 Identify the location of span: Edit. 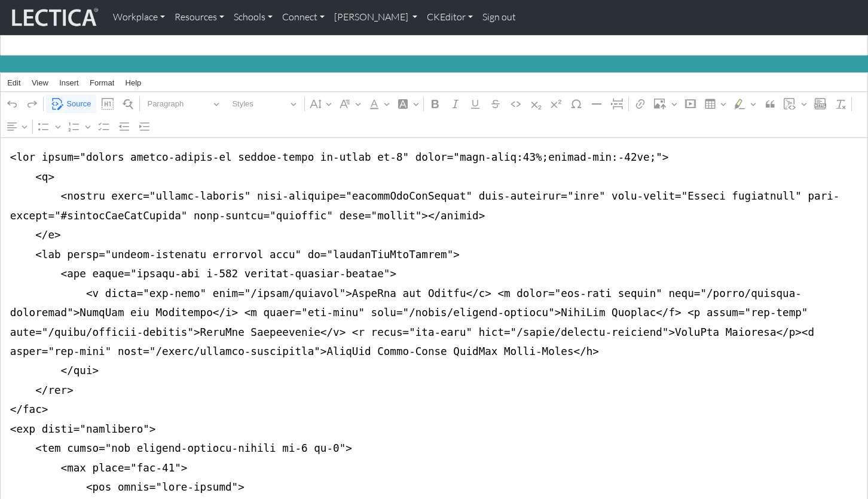
(14, 82).